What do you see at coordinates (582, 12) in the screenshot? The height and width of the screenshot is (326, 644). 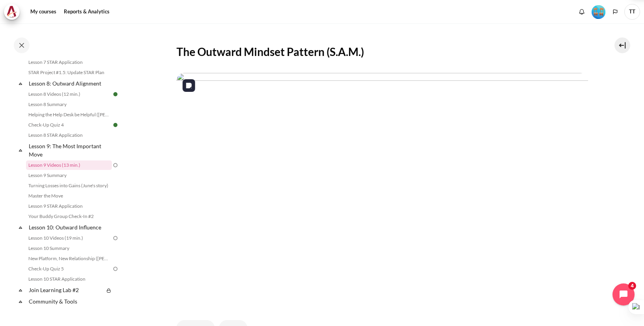 I see `div: Show notification window with no new notifications` at bounding box center [582, 12].